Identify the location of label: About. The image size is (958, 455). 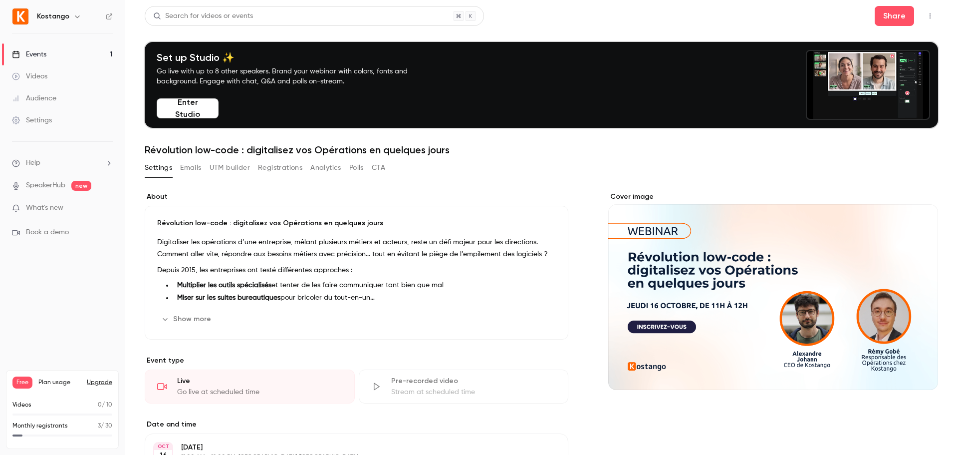
(356, 197).